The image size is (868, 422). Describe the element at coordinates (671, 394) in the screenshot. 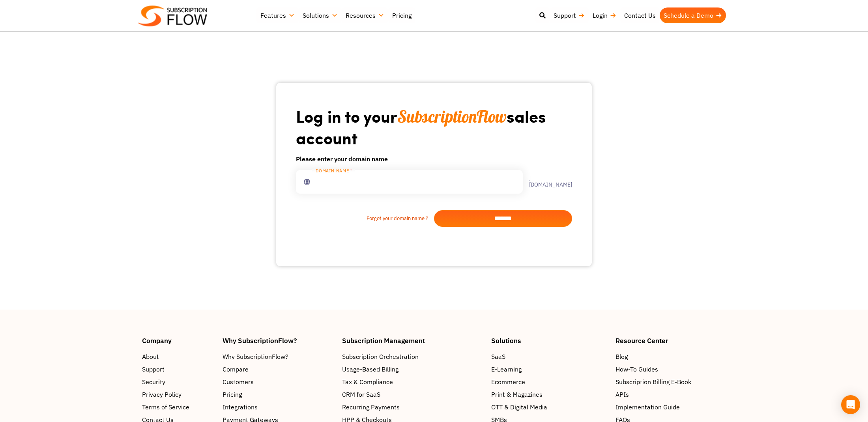

I see `a: APIs` at that location.